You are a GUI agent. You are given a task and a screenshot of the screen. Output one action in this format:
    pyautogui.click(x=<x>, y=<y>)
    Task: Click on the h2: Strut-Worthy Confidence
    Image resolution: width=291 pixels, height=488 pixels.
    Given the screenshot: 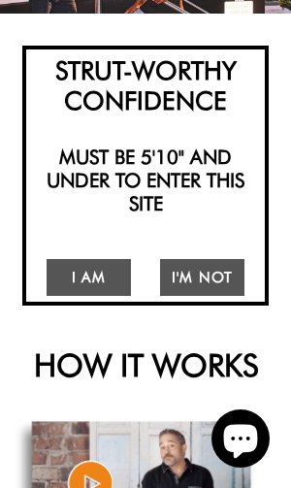 What is the action you would take?
    pyautogui.click(x=146, y=85)
    